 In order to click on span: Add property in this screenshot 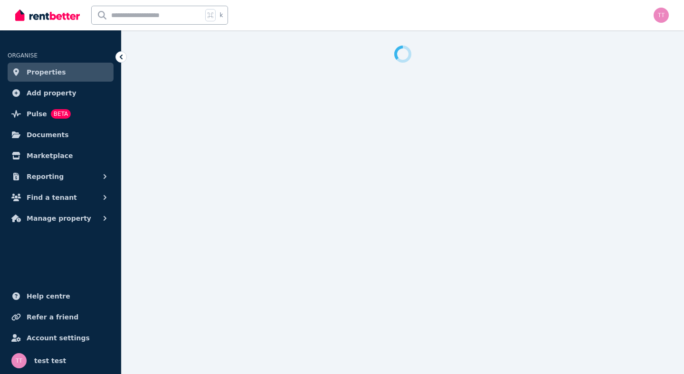, I will do `click(51, 93)`.